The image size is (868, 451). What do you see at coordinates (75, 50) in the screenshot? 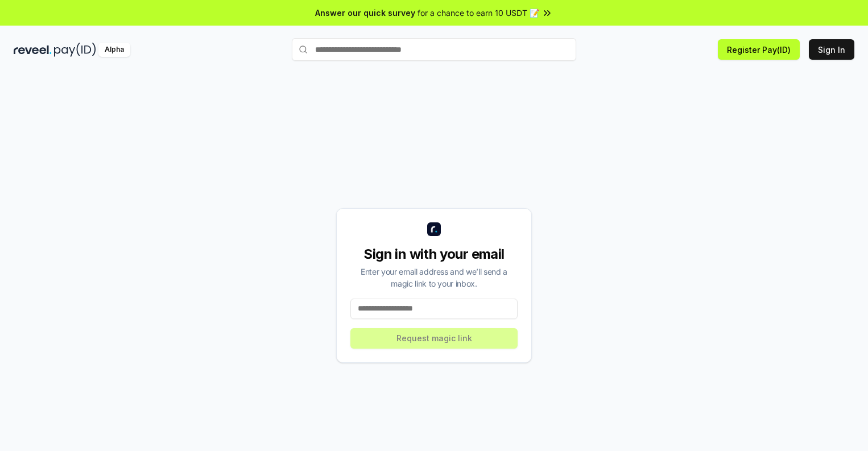
I see `img: pay_id` at bounding box center [75, 50].